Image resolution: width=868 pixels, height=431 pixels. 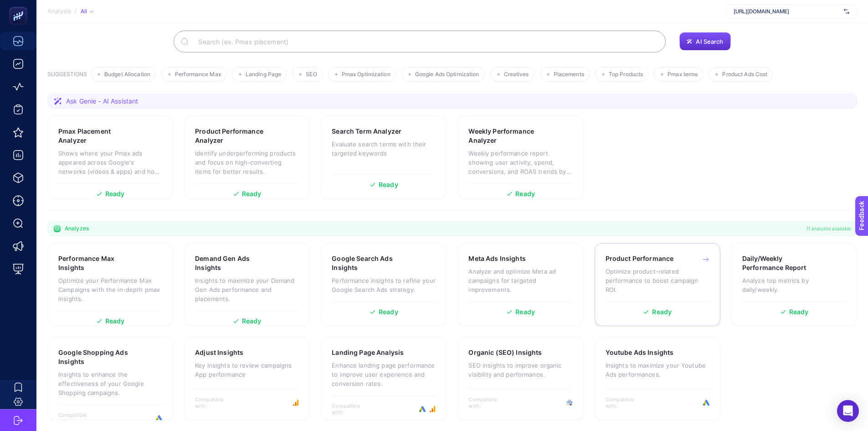 I want to click on div: All, so click(x=87, y=11).